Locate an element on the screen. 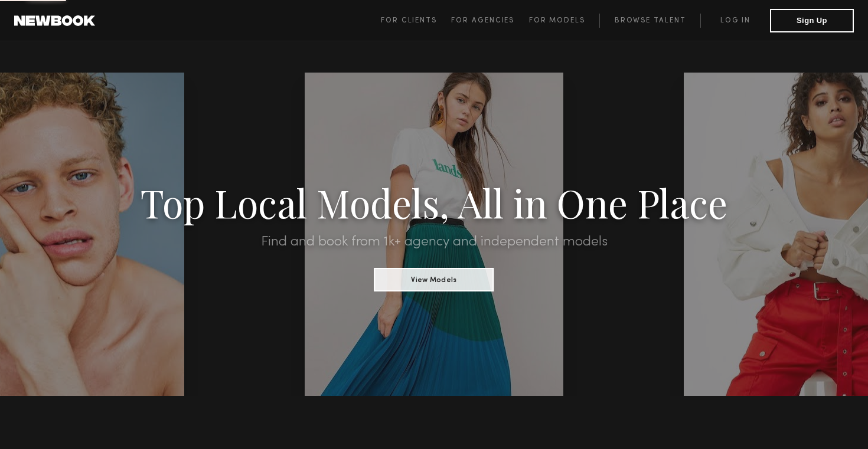 The image size is (868, 449). a: Log in is located at coordinates (735, 21).